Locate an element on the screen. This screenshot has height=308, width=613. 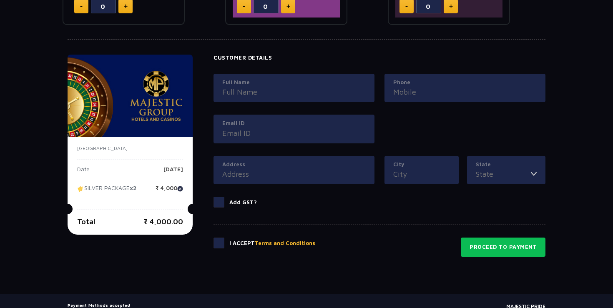
button: Terms and Conditions is located at coordinates (285, 244).